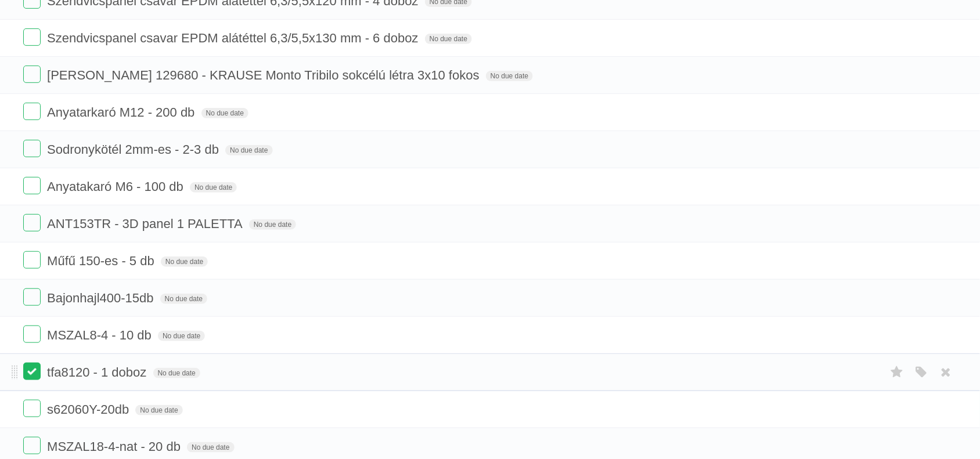 This screenshot has width=980, height=459. What do you see at coordinates (134, 149) in the screenshot?
I see `span: Sodronykötél 2mm-es - 2-3 db` at bounding box center [134, 149].